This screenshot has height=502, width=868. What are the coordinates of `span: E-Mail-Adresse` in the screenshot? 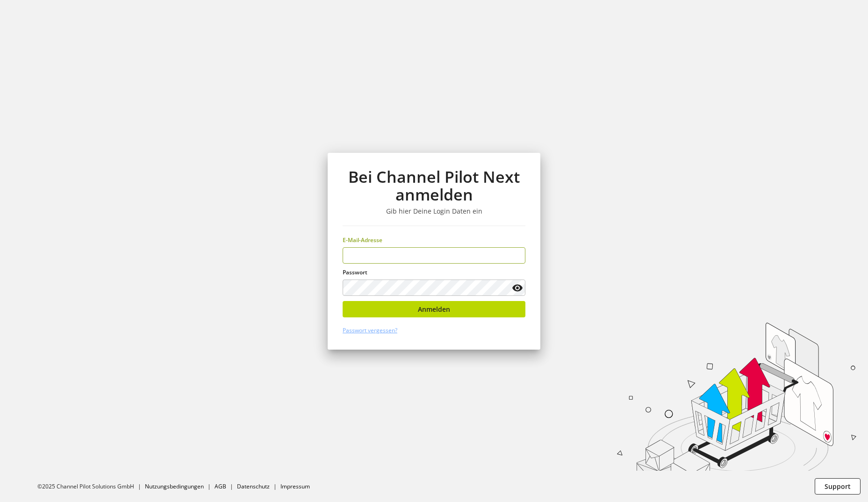 It's located at (362, 240).